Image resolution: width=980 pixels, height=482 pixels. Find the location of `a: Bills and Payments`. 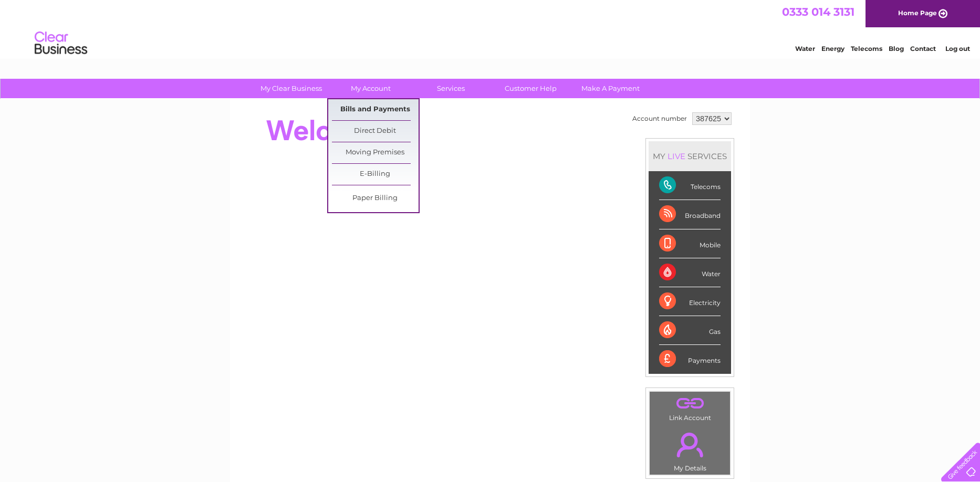

a: Bills and Payments is located at coordinates (375, 110).